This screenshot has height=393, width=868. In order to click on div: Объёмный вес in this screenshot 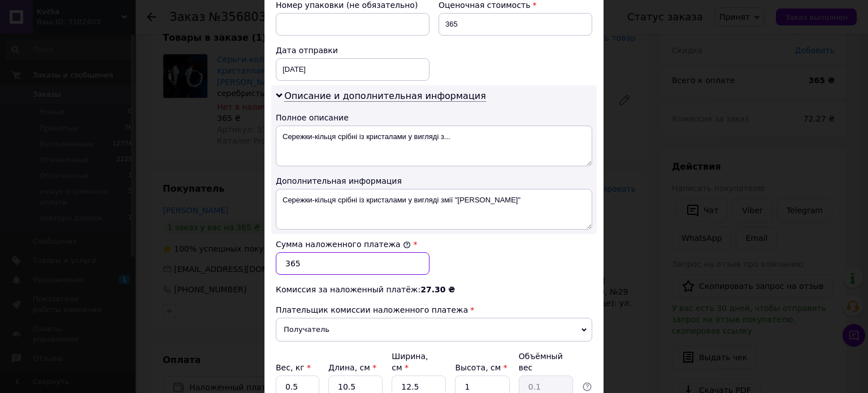, I will do `click(546, 362)`.